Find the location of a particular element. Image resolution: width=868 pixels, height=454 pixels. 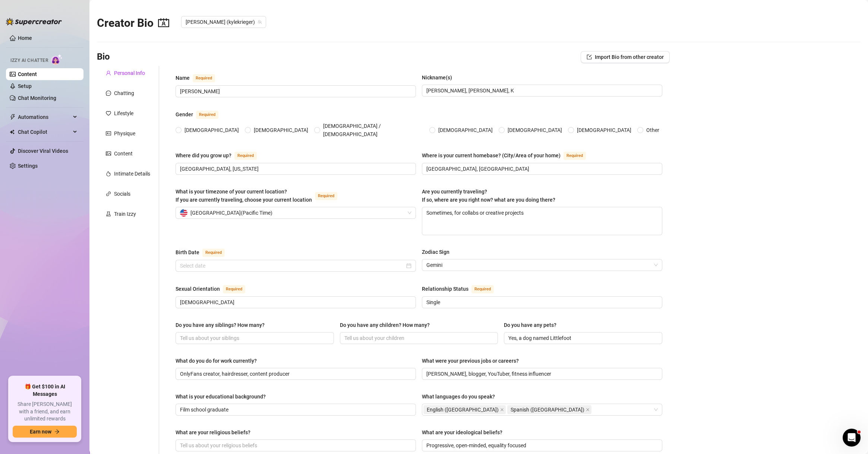

label: Name is located at coordinates (200, 78).